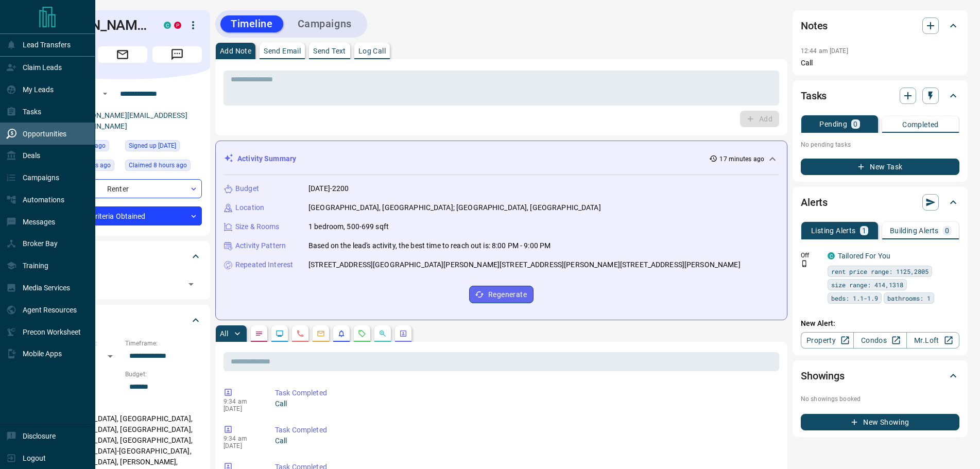 The height and width of the screenshot is (469, 980). Describe the element at coordinates (403, 333) in the screenshot. I see `svg: Agent Actions` at that location.